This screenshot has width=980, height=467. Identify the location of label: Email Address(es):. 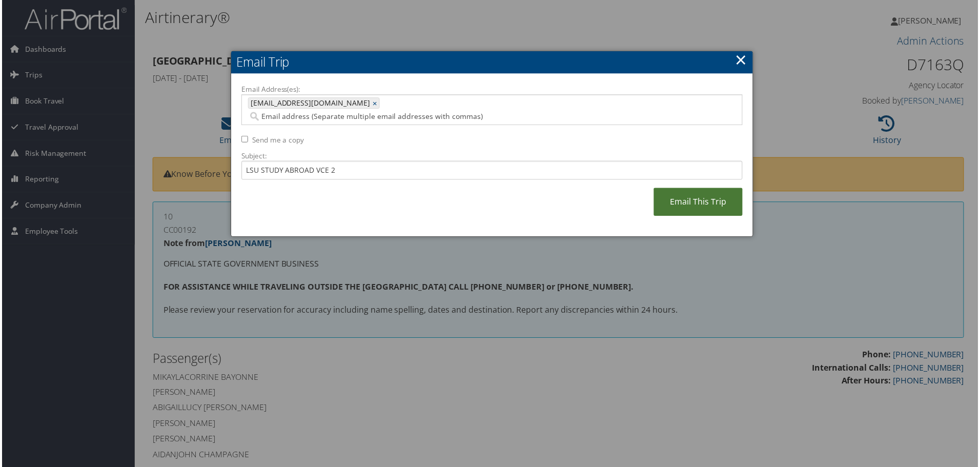
(492, 90).